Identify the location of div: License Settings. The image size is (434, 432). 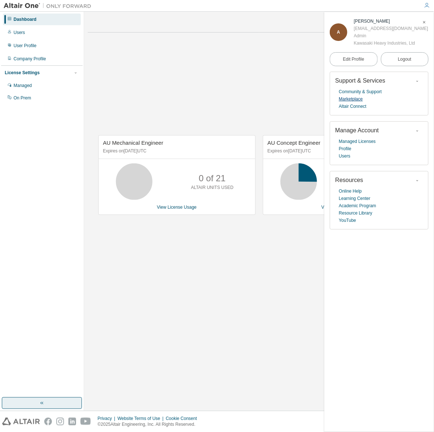
(22, 73).